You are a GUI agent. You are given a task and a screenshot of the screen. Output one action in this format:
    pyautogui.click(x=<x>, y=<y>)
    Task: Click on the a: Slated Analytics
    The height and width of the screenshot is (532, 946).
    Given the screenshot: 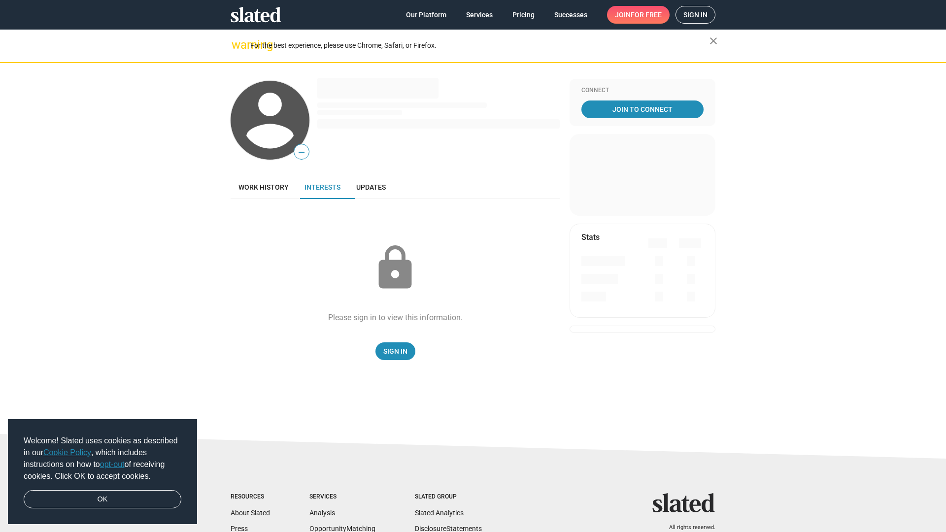 What is the action you would take?
    pyautogui.click(x=439, y=513)
    